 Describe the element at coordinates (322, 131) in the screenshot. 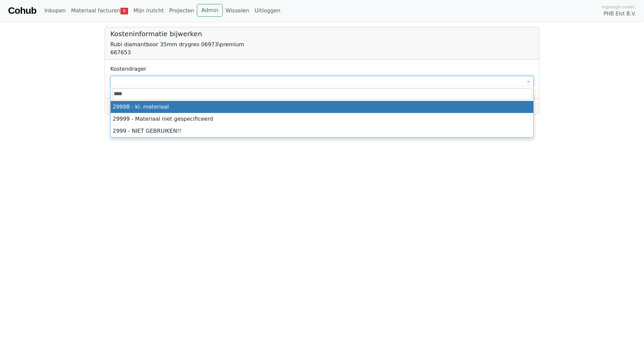

I see `li: 2999 - NIET GEBRUIKEN!!` at that location.